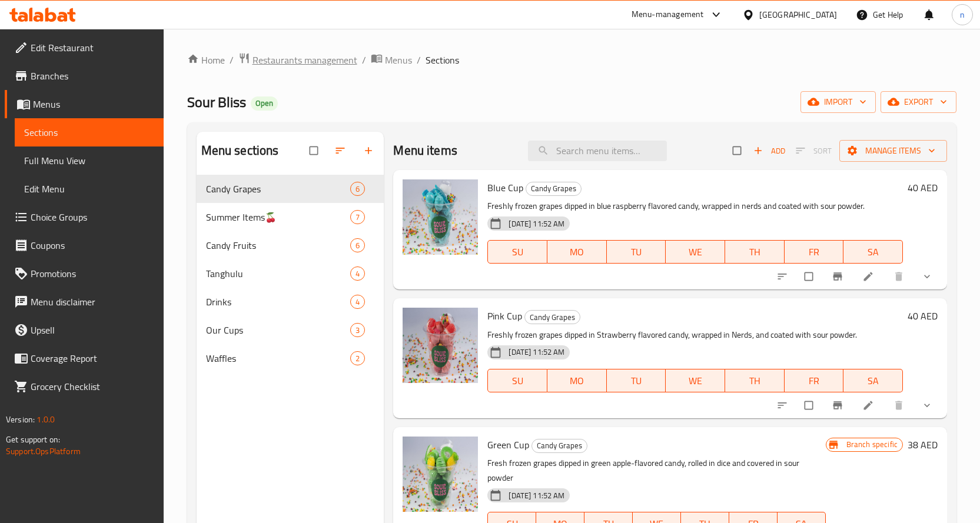 This screenshot has width=980, height=523. Describe the element at coordinates (89, 161) in the screenshot. I see `a: Full Menu View` at that location.